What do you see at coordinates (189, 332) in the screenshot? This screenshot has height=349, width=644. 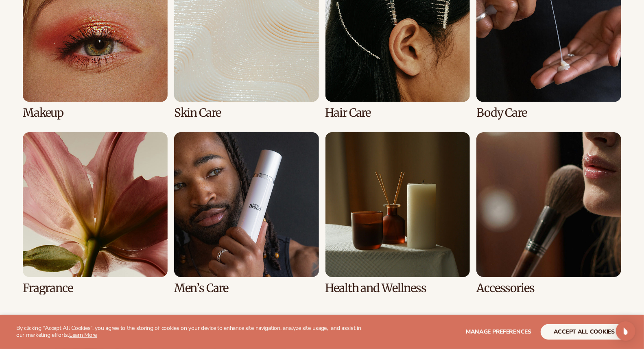 I see `p: By clicking "Accept All Cookies", you agree to the storing of cookies on your device to enhance s...` at bounding box center [189, 332].